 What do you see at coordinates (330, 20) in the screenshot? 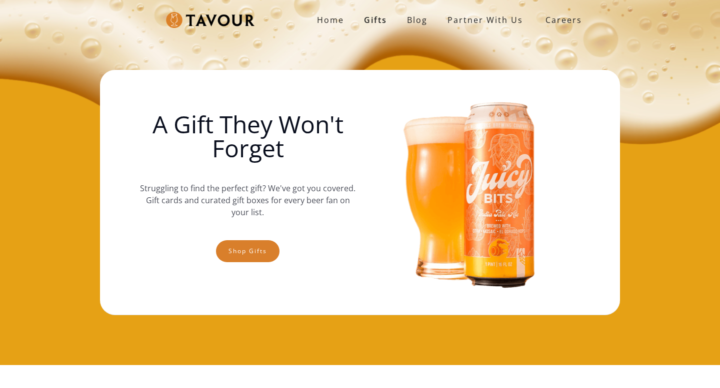
I see `a: Home` at bounding box center [330, 20].